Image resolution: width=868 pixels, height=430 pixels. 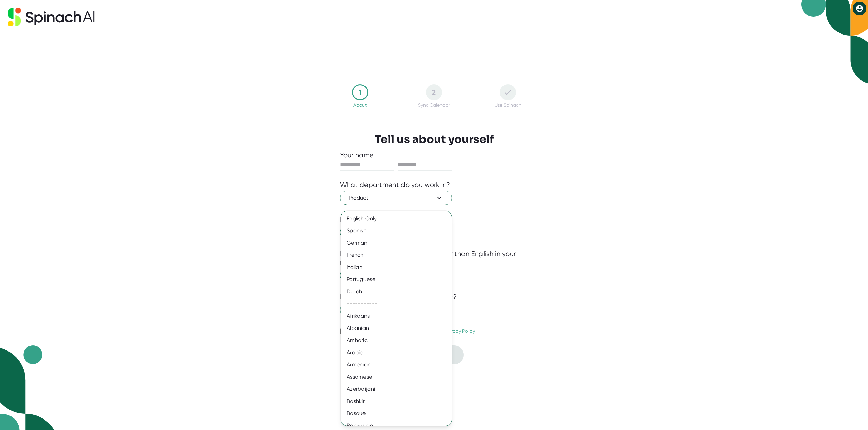 I want to click on div: German, so click(x=399, y=243).